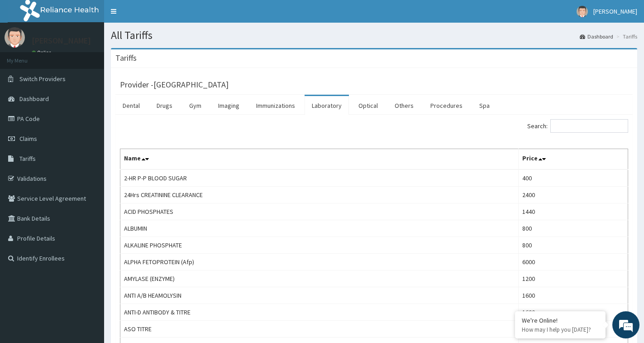 This screenshot has width=644, height=343. What do you see at coordinates (446, 105) in the screenshot?
I see `a: Procedures` at bounding box center [446, 105].